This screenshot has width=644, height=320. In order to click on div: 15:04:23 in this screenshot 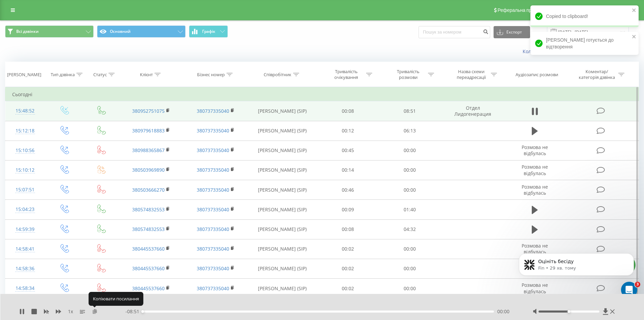, I will do `click(25, 209)`.